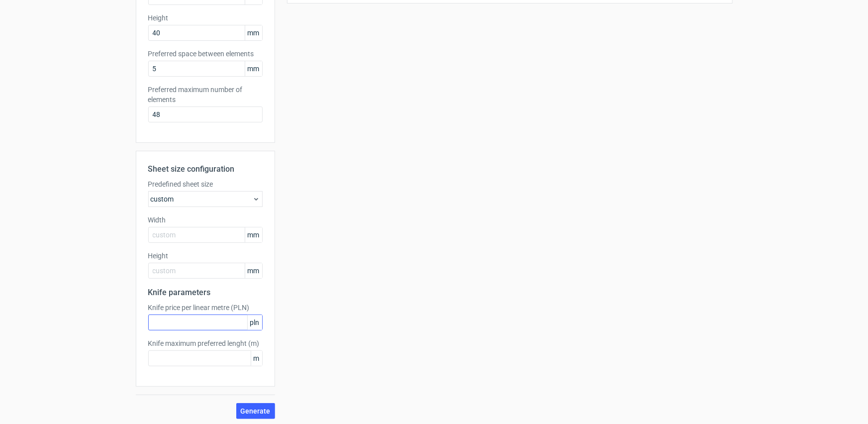 This screenshot has width=868, height=424. I want to click on h2: Sheet size configuration, so click(205, 169).